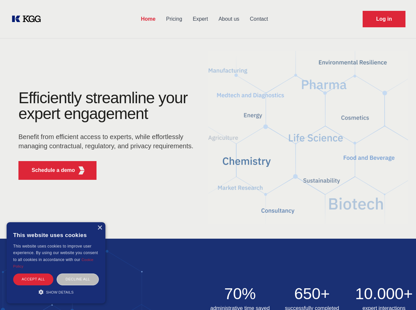  What do you see at coordinates (60, 293) in the screenshot?
I see `span: Show details` at bounding box center [60, 293].